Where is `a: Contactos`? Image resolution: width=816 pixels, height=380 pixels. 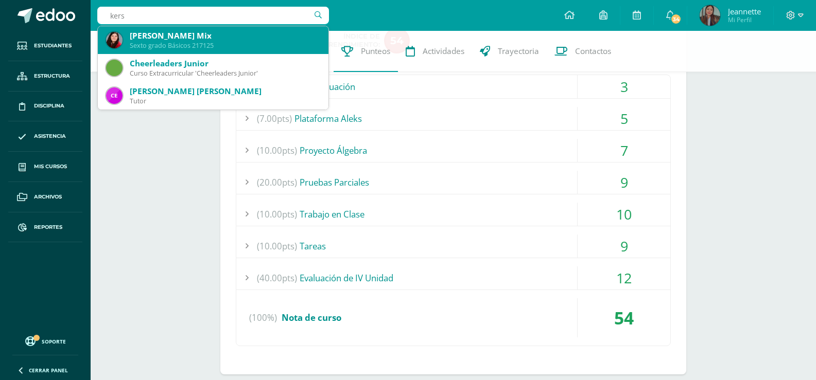 a: Contactos is located at coordinates (583, 51).